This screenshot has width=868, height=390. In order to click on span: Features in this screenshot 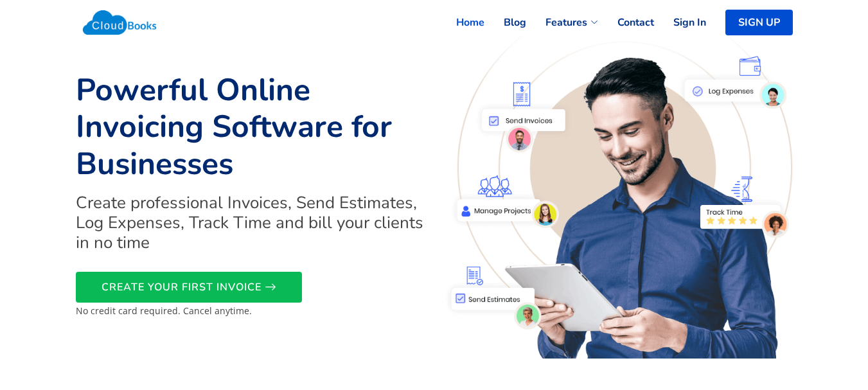, I will do `click(566, 23)`.